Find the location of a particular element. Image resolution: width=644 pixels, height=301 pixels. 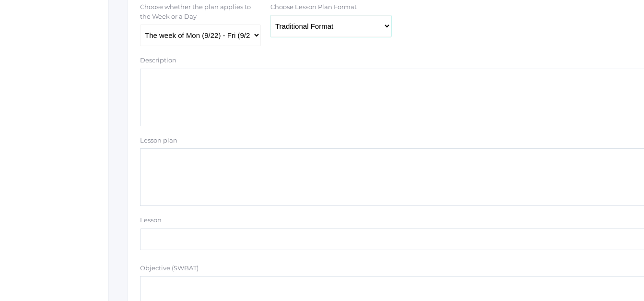

label: Choose Lesson Plan Format is located at coordinates (313, 7).